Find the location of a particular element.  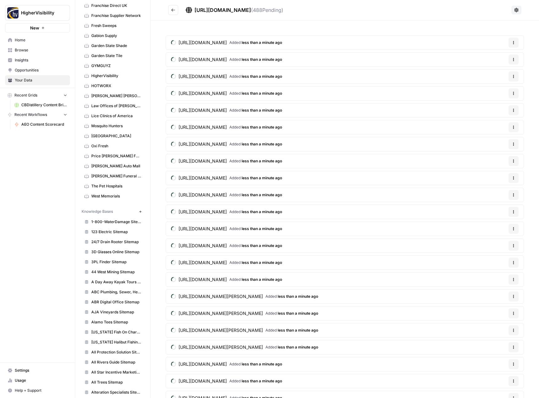

span: All Trees Sitemap is located at coordinates (116, 383).